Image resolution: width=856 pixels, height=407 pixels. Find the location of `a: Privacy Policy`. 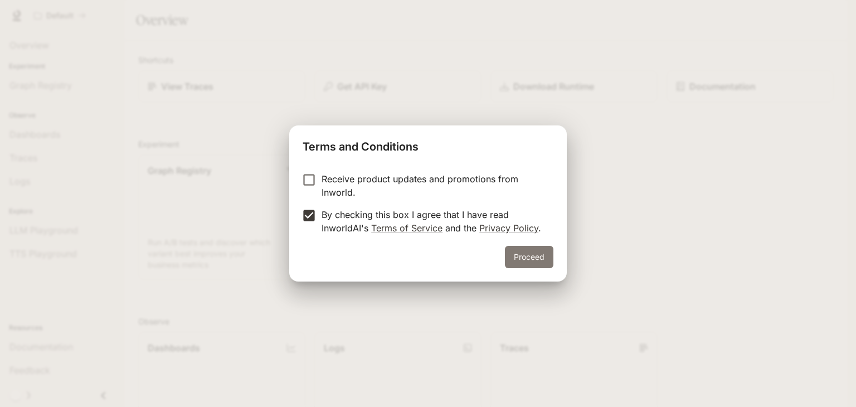

a: Privacy Policy is located at coordinates (509, 228).